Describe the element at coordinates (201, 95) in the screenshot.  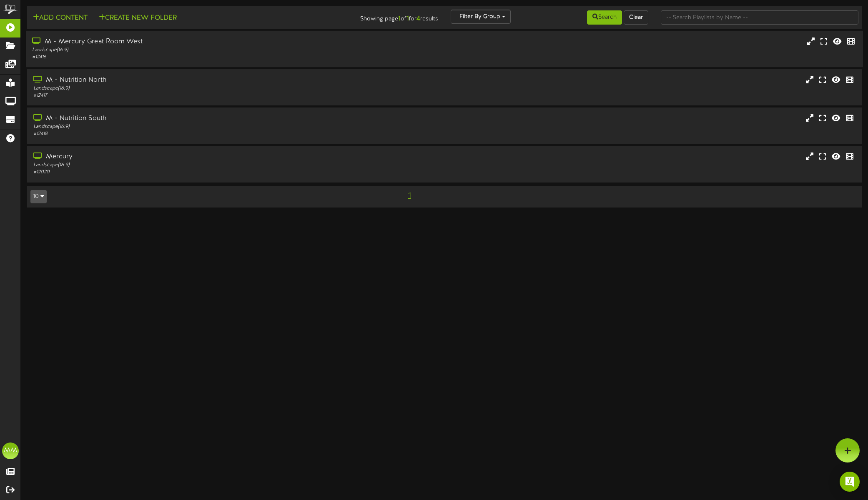
I see `div: # 12417` at that location.